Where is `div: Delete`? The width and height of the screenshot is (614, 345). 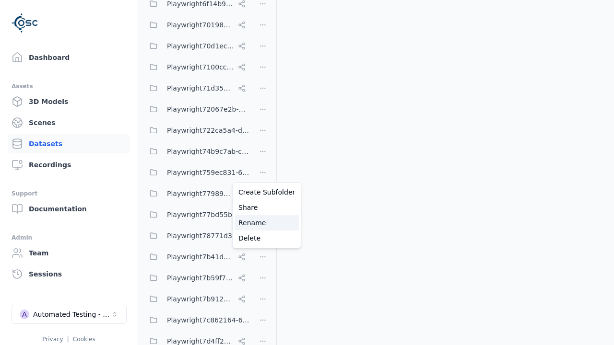 div: Delete is located at coordinates (267, 238).